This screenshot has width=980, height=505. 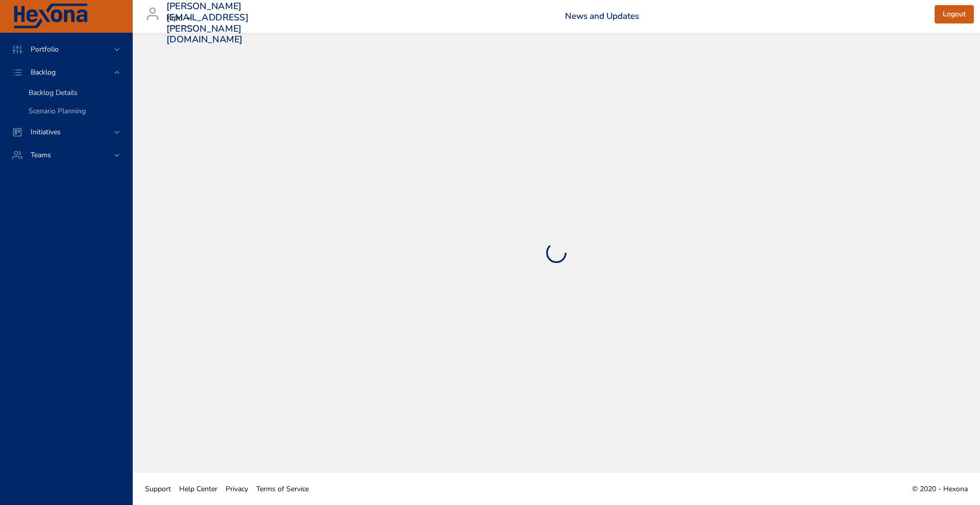 What do you see at coordinates (157, 489) in the screenshot?
I see `a: Support` at bounding box center [157, 489].